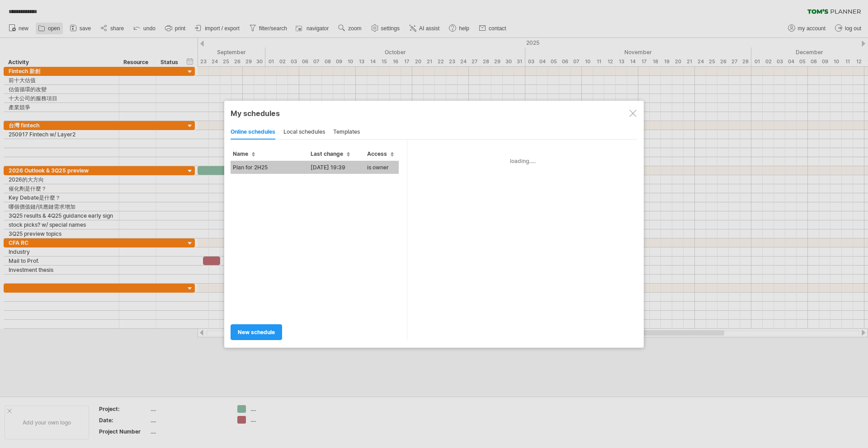 The image size is (868, 448). Describe the element at coordinates (256, 332) in the screenshot. I see `span: new schedule` at that location.